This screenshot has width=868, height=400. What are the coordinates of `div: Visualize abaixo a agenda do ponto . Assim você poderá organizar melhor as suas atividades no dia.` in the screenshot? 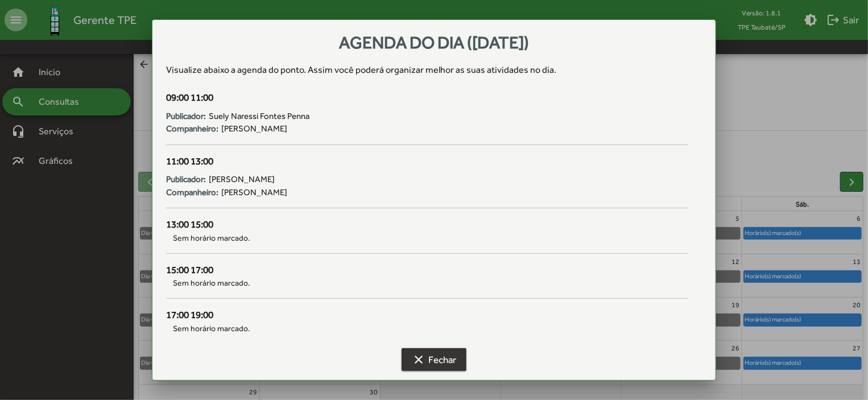 It's located at (434, 70).